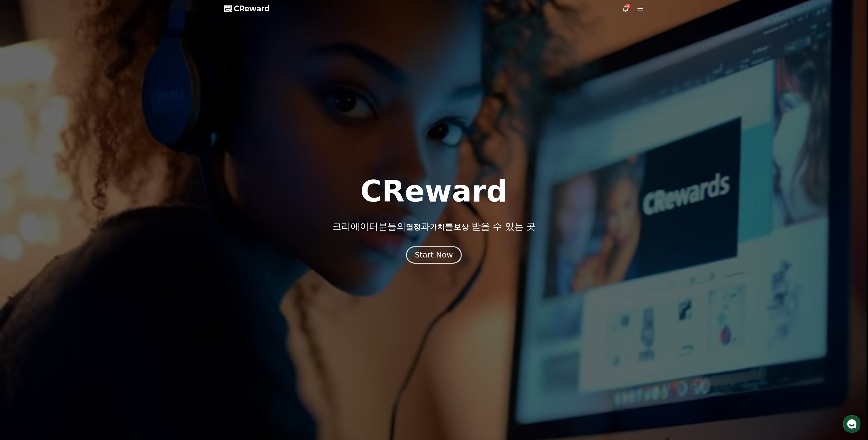  I want to click on a: 4, so click(625, 9).